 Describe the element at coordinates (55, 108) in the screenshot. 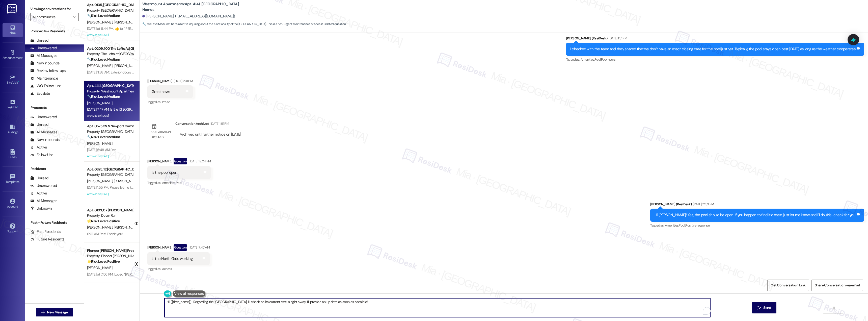

I see `div: Prospects` at that location.